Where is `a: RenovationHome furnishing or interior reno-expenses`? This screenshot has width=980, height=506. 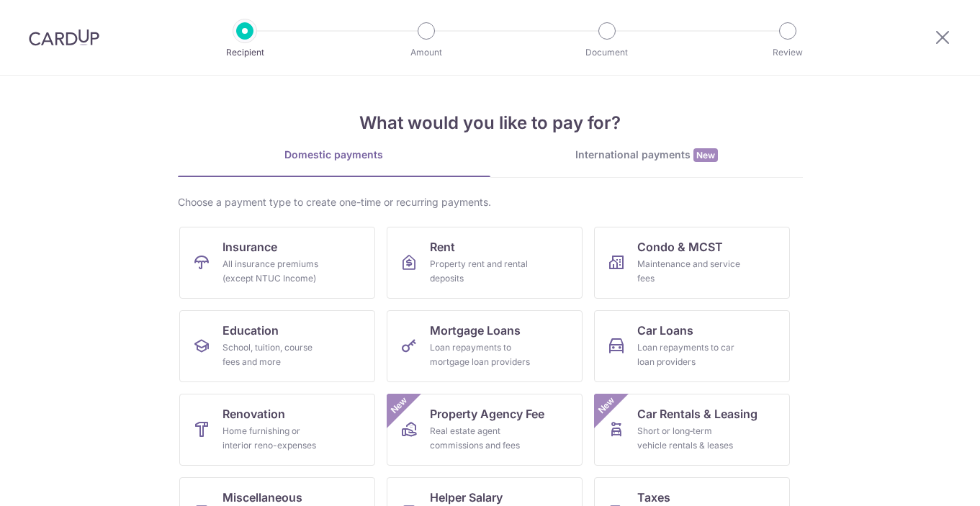 a: RenovationHome furnishing or interior reno-expenses is located at coordinates (277, 430).